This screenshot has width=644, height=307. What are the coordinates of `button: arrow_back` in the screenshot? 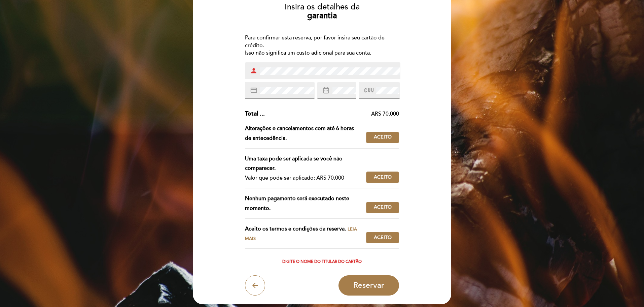 It's located at (255, 285).